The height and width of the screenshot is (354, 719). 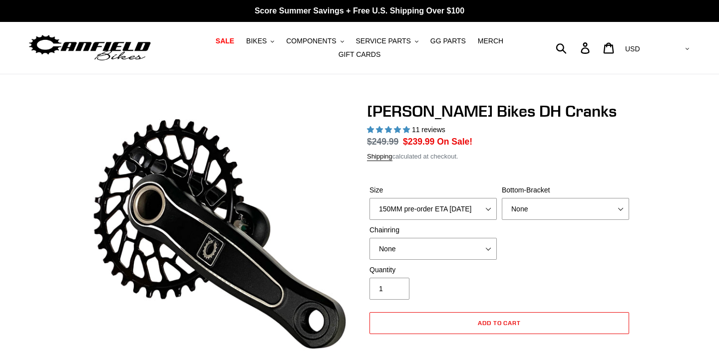 What do you see at coordinates (448, 41) in the screenshot?
I see `span: GG PARTS` at bounding box center [448, 41].